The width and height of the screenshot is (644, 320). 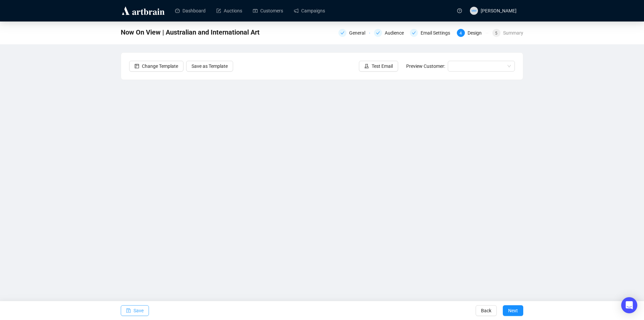 I want to click on img: logo, so click(x=143, y=11).